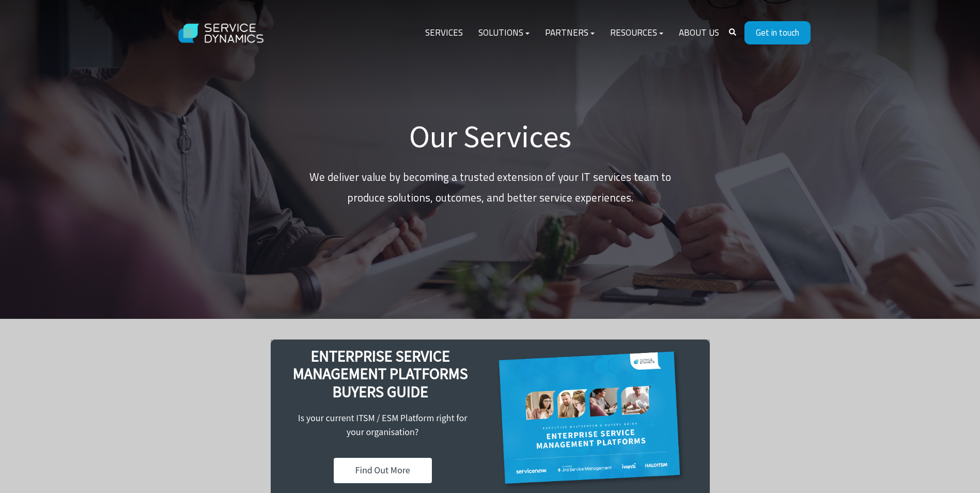  Describe the element at coordinates (637, 33) in the screenshot. I see `a: Resources` at that location.